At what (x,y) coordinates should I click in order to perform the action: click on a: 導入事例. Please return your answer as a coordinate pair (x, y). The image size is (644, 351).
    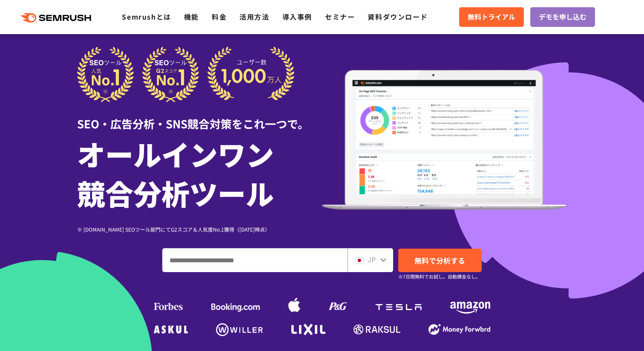
    Looking at the image, I should click on (297, 16).